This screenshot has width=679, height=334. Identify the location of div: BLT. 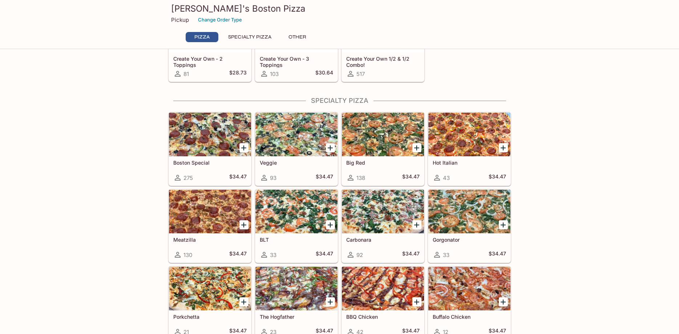
(296, 211).